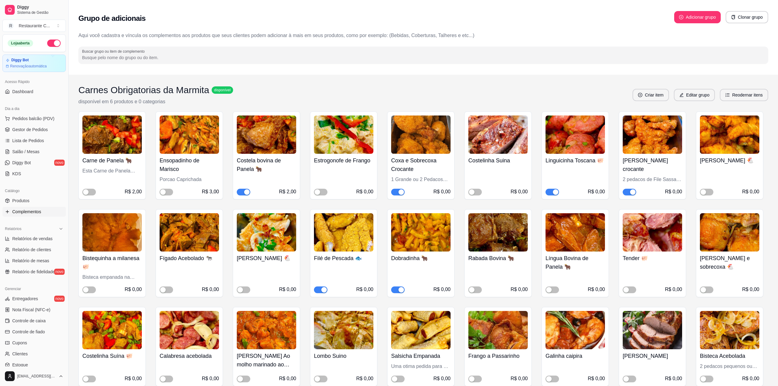 Image resolution: width=778 pixels, height=386 pixels. What do you see at coordinates (681, 95) in the screenshot?
I see `span: edit` at bounding box center [681, 95].